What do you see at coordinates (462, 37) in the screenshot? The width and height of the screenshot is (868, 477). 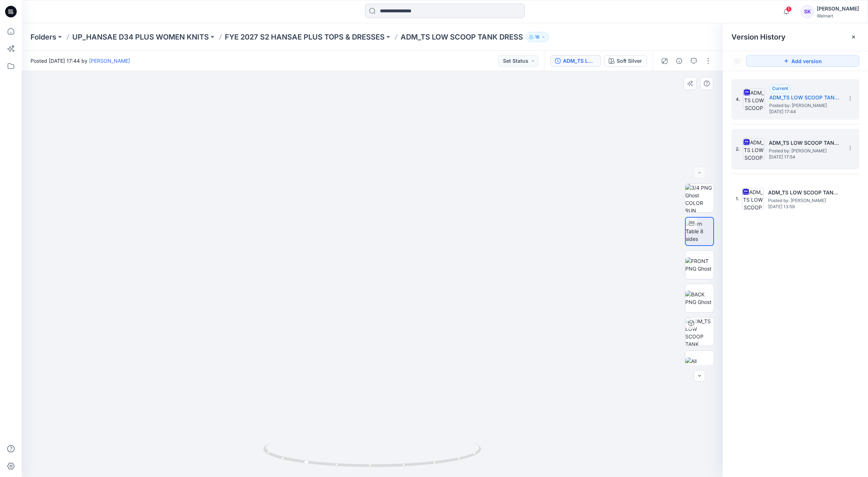 I see `p: ADM_TS LOW SCOOP TANK DRESS` at bounding box center [462, 37].